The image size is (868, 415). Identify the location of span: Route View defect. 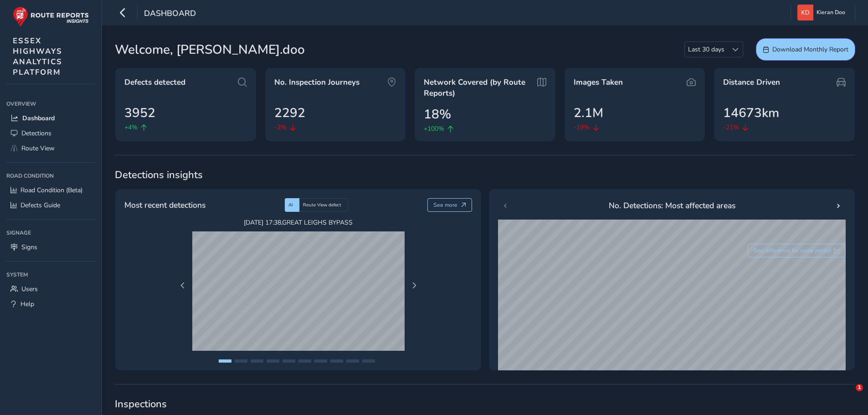
(322, 205).